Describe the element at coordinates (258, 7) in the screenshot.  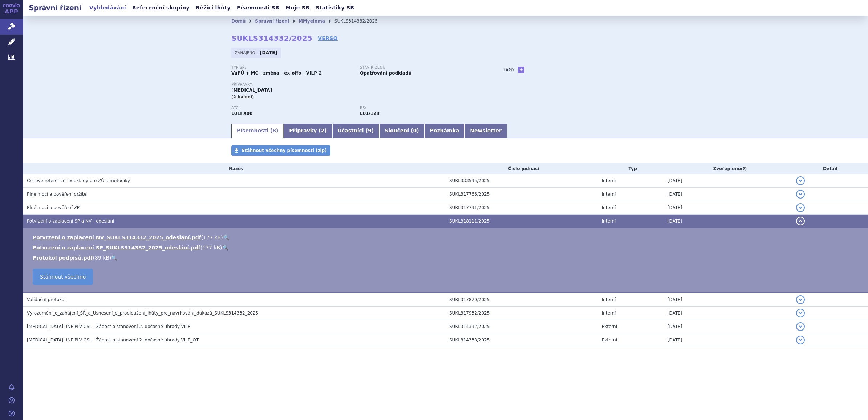
I see `a: Písemnosti SŘ` at that location.